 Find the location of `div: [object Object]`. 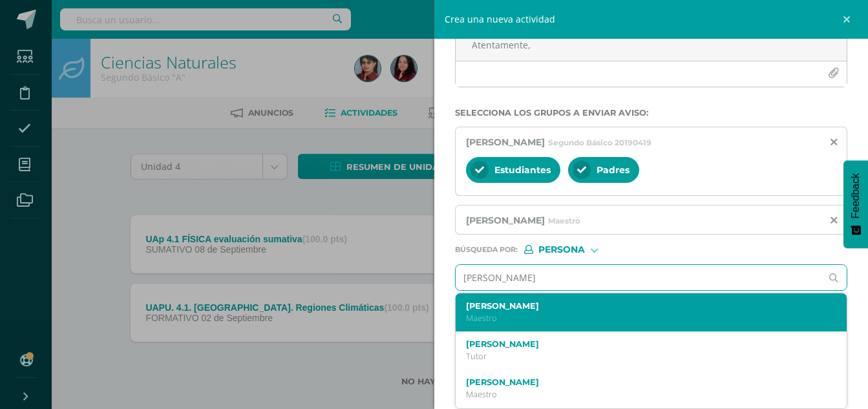

div: [object Object] is located at coordinates (573, 249).